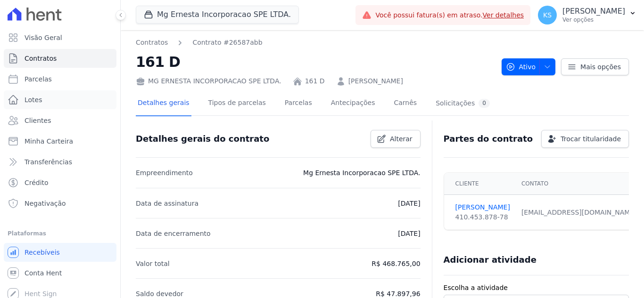  What do you see at coordinates (600, 67) in the screenshot?
I see `span: Mais opções` at bounding box center [600, 67].